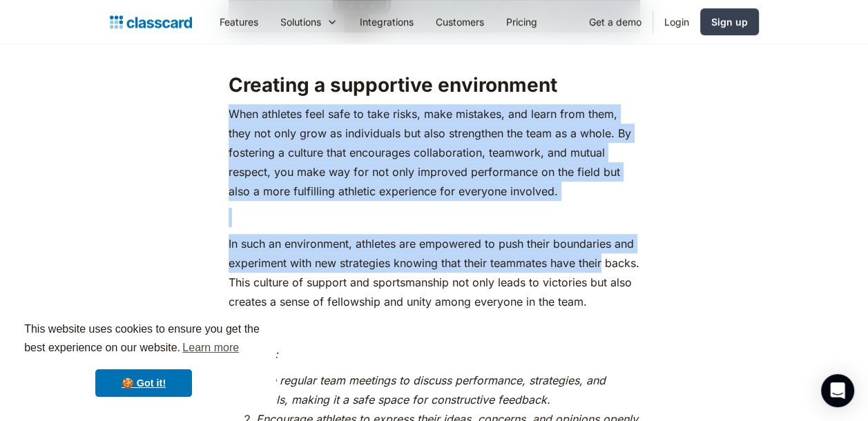 The width and height of the screenshot is (868, 421). Describe the element at coordinates (143, 358) in the screenshot. I see `div: cookieconsent` at that location.